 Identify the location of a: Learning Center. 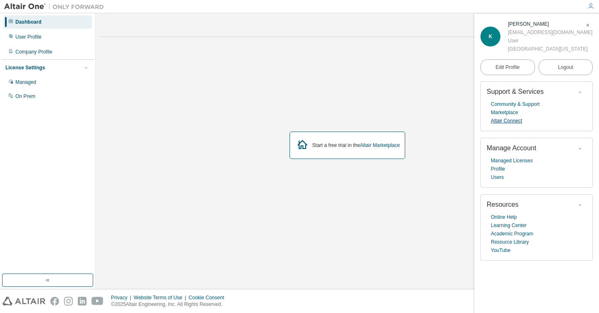
(508, 226).